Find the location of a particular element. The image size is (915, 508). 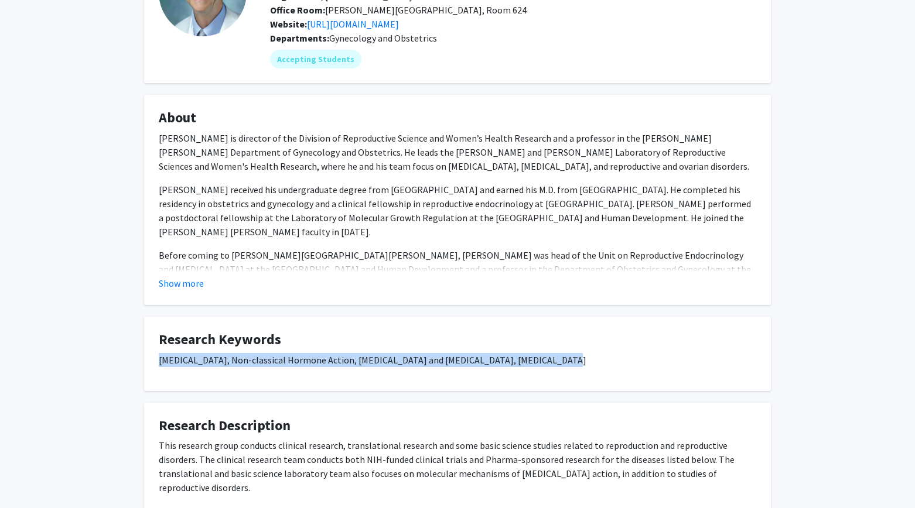

span: Gynecology and Obstetrics is located at coordinates (383, 38).